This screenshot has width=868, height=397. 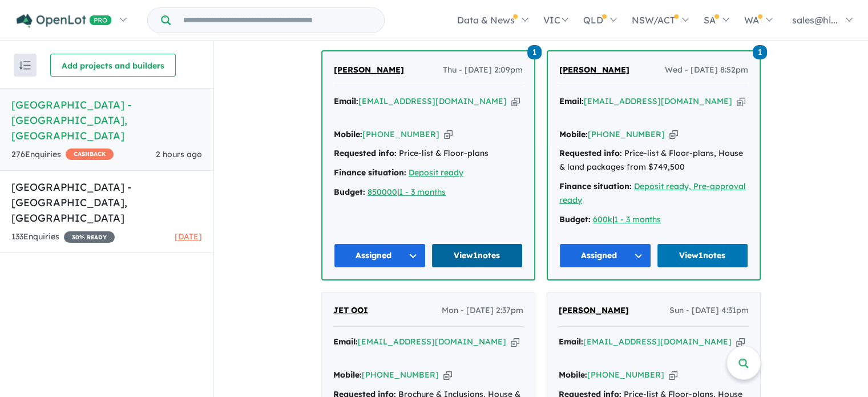 I want to click on span: JET OOI, so click(x=351, y=310).